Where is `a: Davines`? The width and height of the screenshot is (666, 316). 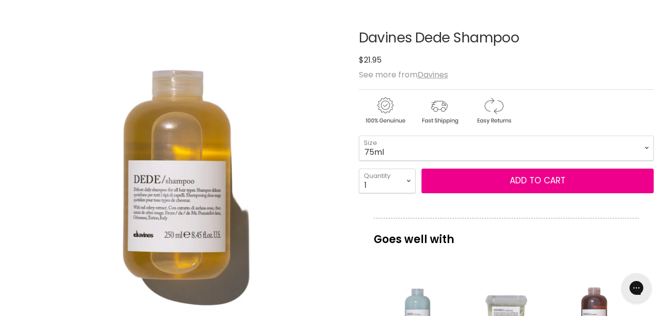 a: Davines is located at coordinates (433, 74).